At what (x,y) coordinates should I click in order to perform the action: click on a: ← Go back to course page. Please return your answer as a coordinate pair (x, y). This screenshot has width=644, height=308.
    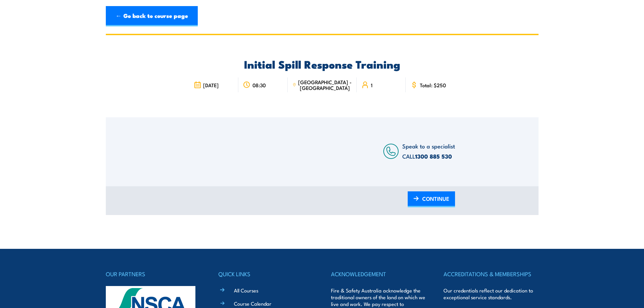
    Looking at the image, I should click on (152, 16).